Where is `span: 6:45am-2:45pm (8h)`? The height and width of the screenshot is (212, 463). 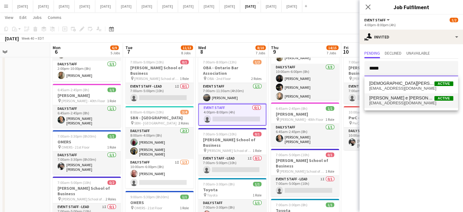
span: 6:45am-2:45pm (8h) is located at coordinates (292, 108).